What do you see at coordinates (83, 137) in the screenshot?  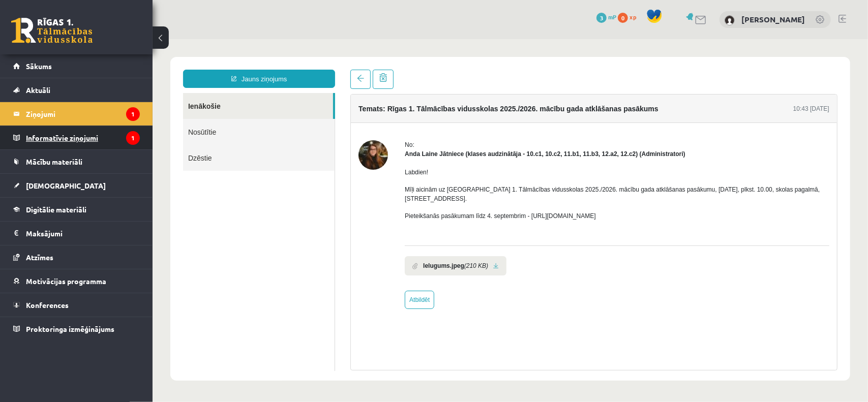 I see `legend: Informatīvie ziņojumi` at bounding box center [83, 137].